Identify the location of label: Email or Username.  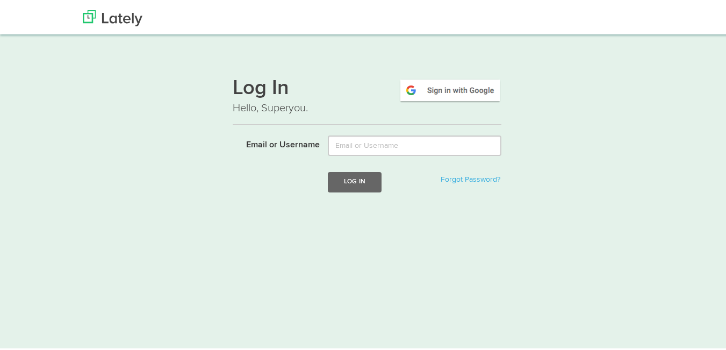
(272, 141).